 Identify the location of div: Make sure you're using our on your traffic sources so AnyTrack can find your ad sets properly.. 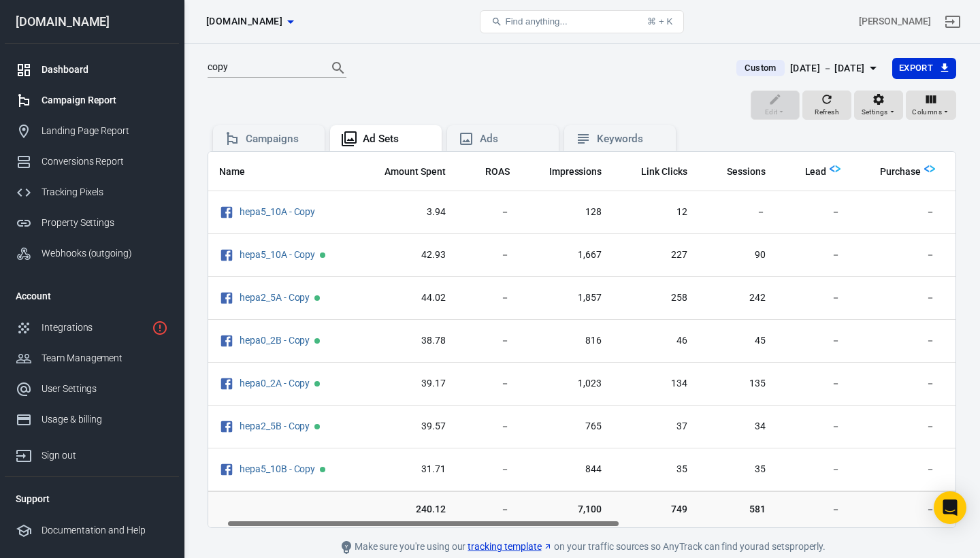
(581, 547).